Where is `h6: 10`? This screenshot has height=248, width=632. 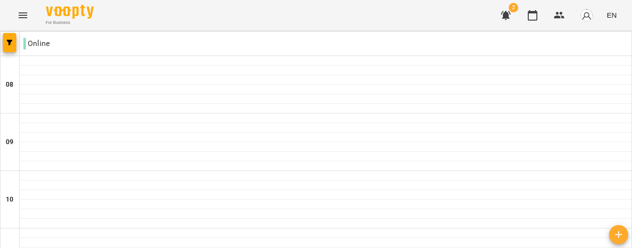
h6: 10 is located at coordinates (10, 199).